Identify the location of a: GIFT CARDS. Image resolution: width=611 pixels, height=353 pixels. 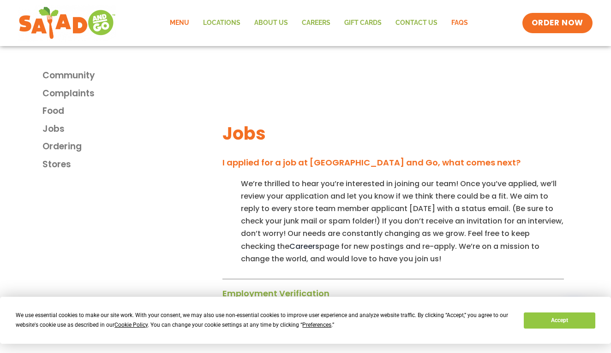
(363, 23).